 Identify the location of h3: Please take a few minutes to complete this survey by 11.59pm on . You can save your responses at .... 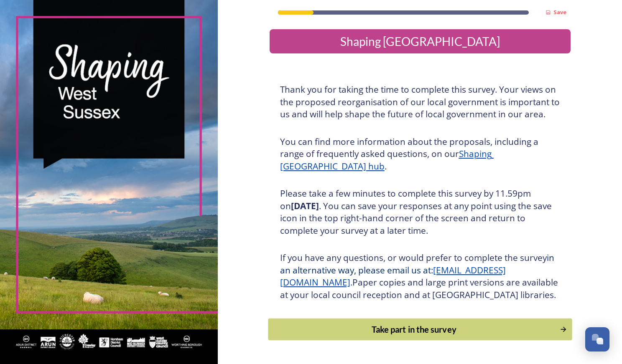
(420, 212).